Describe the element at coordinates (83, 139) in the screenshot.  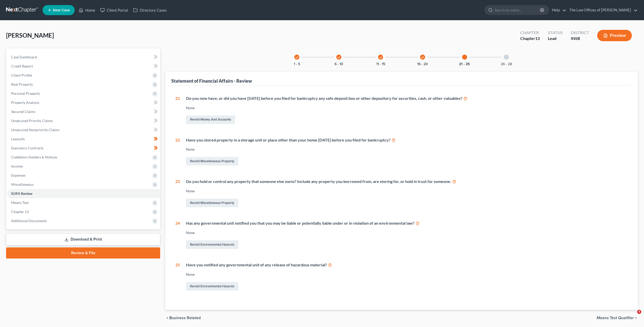
I see `a: Lawsuits` at that location.